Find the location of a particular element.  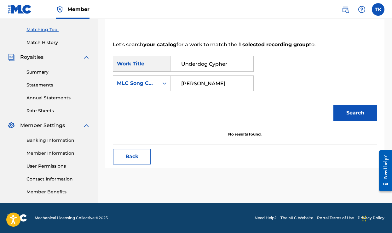

a: Annual Statements is located at coordinates (58, 98).